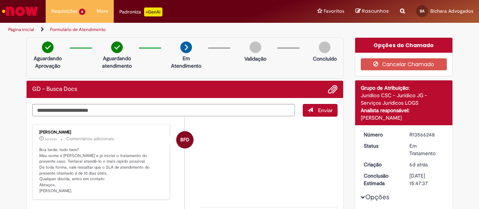  What do you see at coordinates (186, 62) in the screenshot?
I see `p: Em Atendimento` at bounding box center [186, 62].